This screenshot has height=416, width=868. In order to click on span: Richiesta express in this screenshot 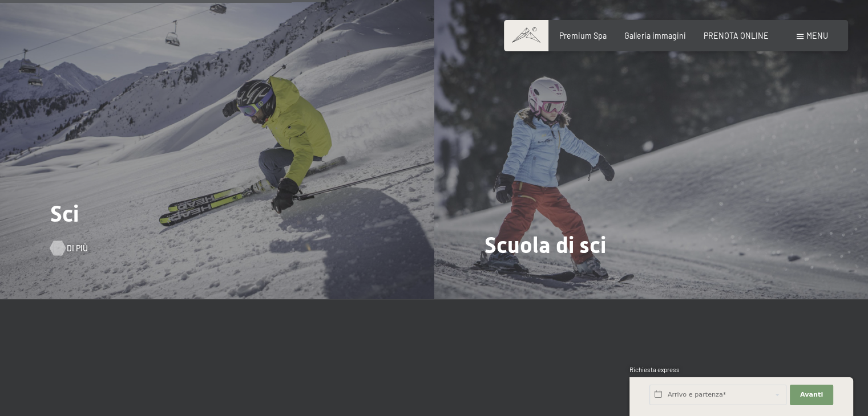, I will do `click(655, 369)`.